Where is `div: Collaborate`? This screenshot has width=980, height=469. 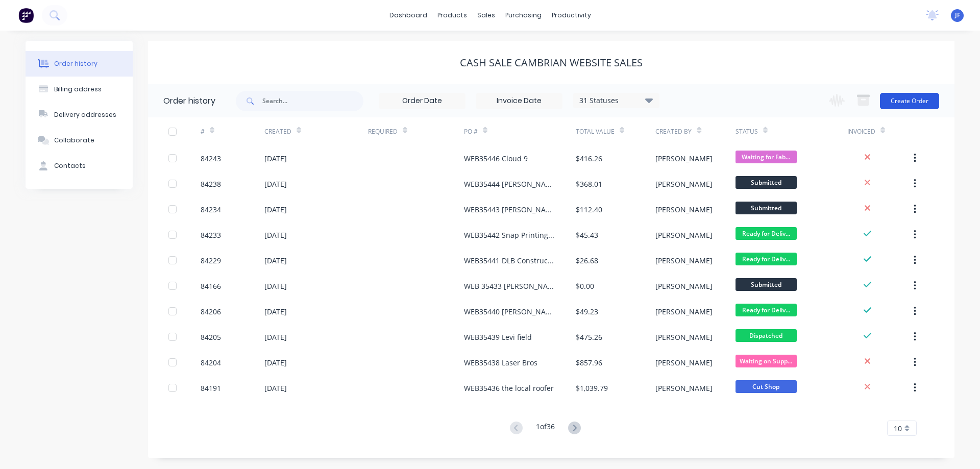
div: Collaborate is located at coordinates (74, 141).